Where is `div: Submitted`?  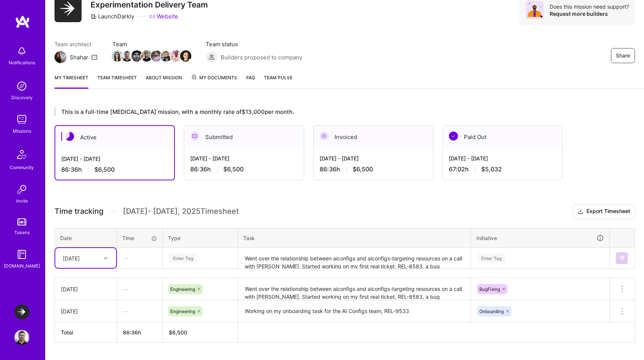 div: Submitted is located at coordinates (244, 137).